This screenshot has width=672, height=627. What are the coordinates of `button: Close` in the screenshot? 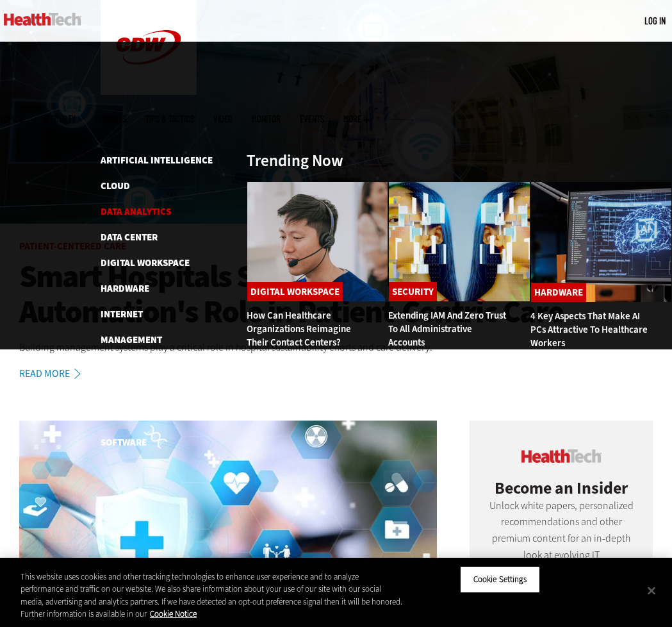 It's located at (652, 590).